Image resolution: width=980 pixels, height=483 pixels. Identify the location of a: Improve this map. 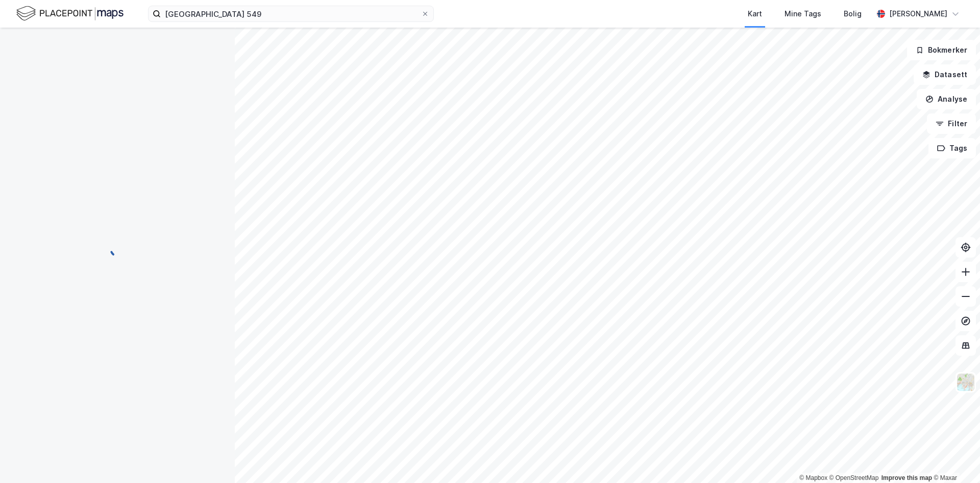
(907, 478).